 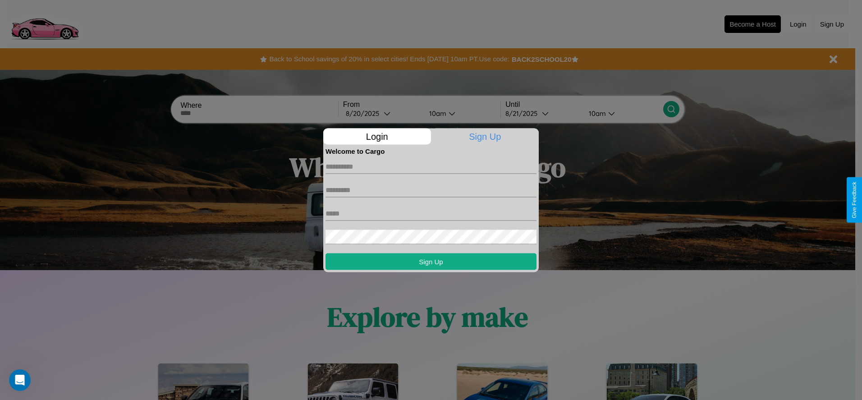 I want to click on p: Login, so click(x=377, y=136).